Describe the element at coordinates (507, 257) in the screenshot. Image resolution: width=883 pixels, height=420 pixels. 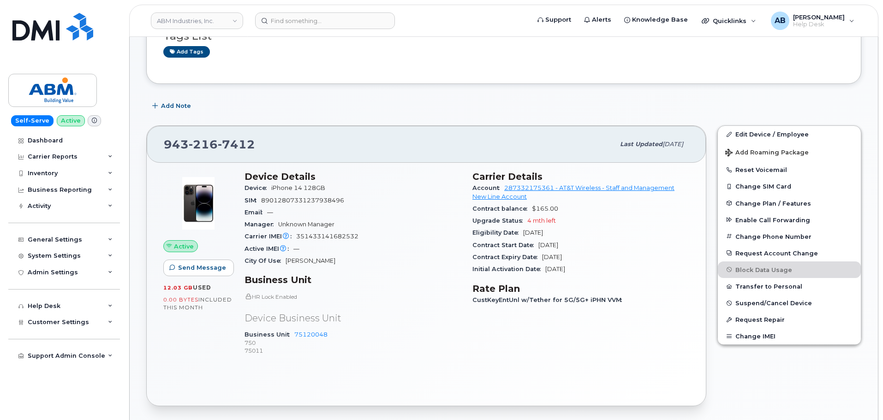
I see `span: Contract Expiry Date` at that location.